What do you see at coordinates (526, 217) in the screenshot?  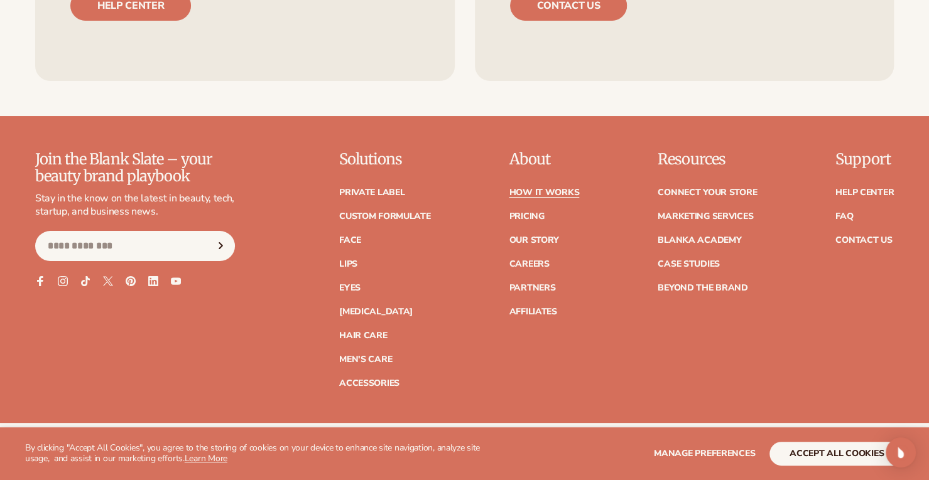 I see `a: Pricing` at bounding box center [526, 217].